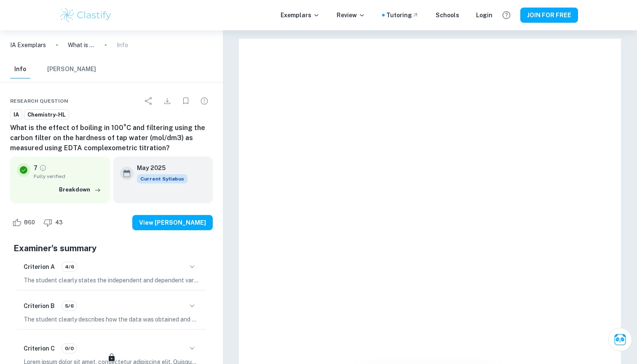 The width and height of the screenshot is (637, 364). Describe the element at coordinates (111, 138) in the screenshot. I see `h6: What is the effect of boiling in 100°C and filtering using the carbon filter on the hardness of t...` at that location.